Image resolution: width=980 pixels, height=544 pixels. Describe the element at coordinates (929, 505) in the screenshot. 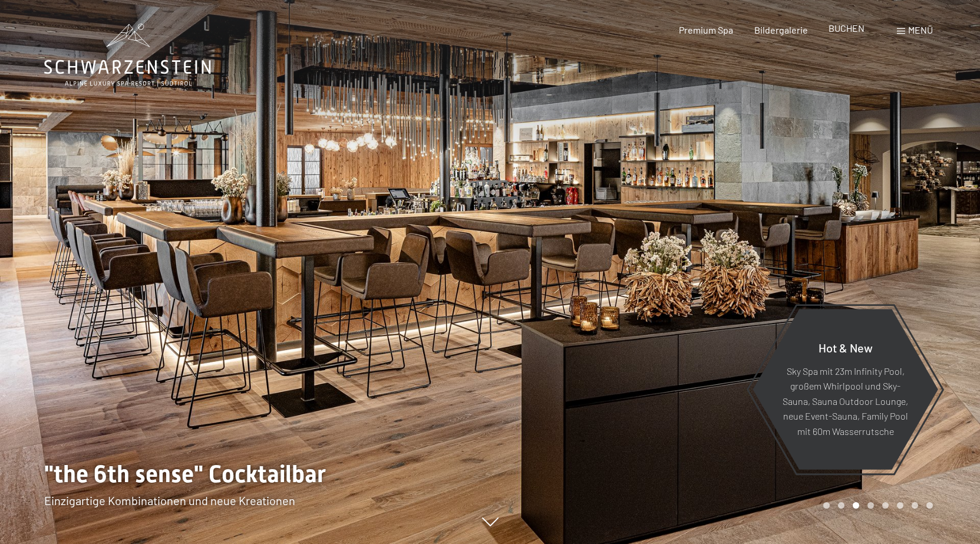

I see `div: Carousel Page 8` at that location.